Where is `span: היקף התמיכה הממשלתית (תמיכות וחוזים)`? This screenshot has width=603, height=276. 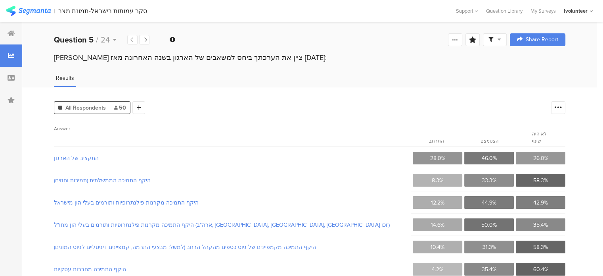 span: היקף התמיכה הממשלתית (תמיכות וחוזים) is located at coordinates (232, 180).